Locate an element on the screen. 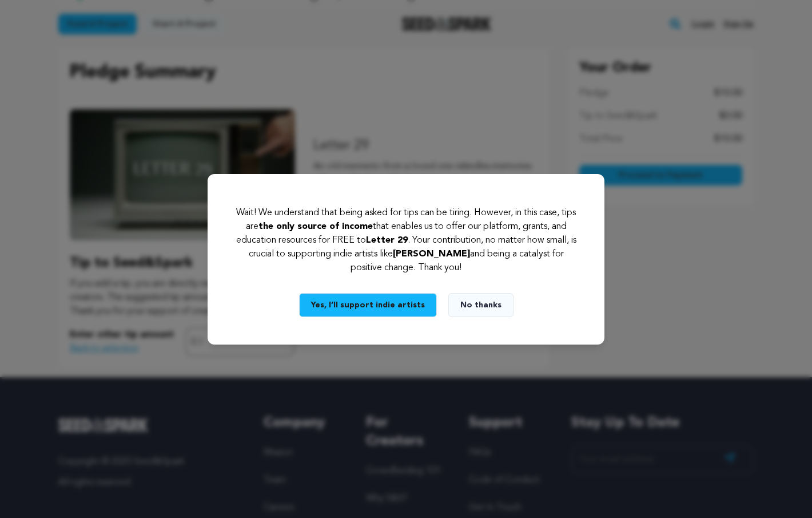 The height and width of the screenshot is (518, 812). button: Yes, I’ll support indie artists is located at coordinates (368, 305).